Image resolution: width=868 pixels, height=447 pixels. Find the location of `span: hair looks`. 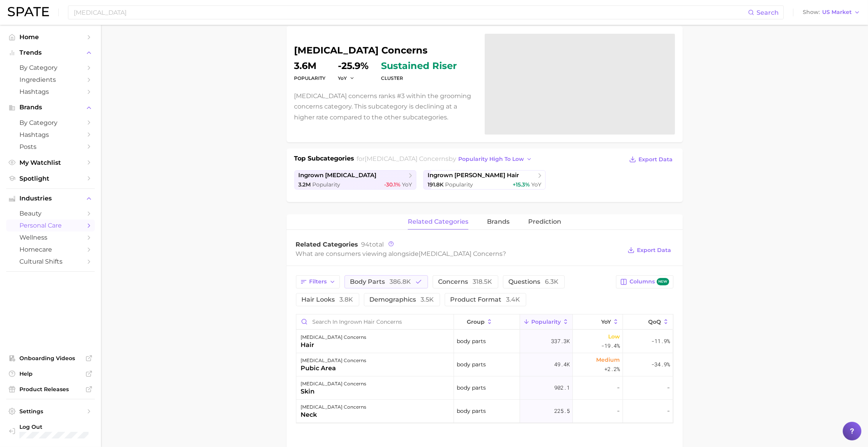

span: hair looks is located at coordinates (328, 300).